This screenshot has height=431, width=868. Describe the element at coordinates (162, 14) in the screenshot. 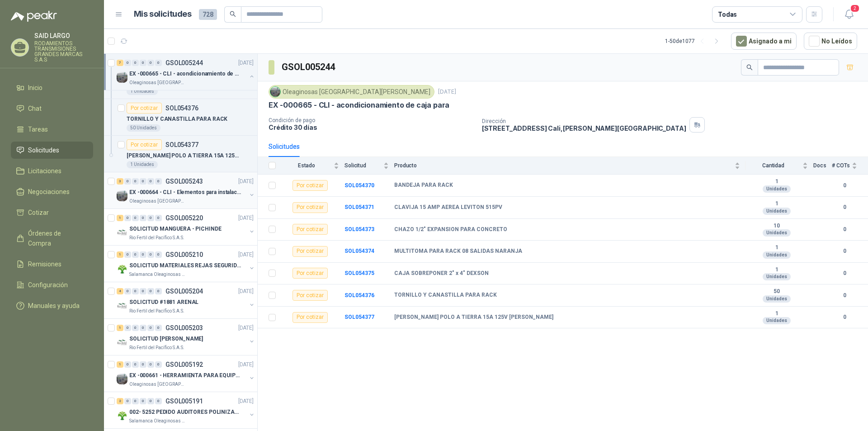

I see `h1: Mis solicitudes` at that location.